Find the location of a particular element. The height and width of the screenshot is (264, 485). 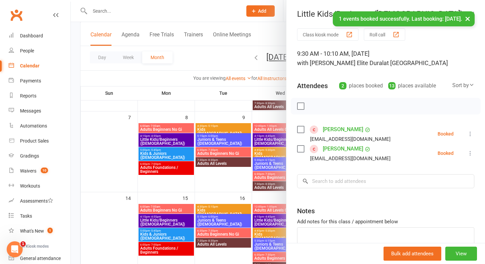

button: Roll call is located at coordinates (384, 34).